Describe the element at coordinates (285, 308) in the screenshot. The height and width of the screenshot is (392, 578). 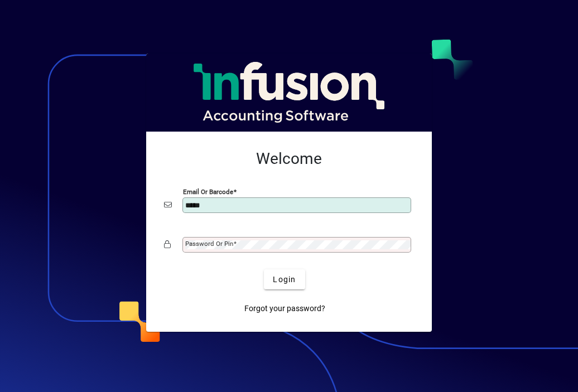
I see `a: Forgot your password?` at that location.